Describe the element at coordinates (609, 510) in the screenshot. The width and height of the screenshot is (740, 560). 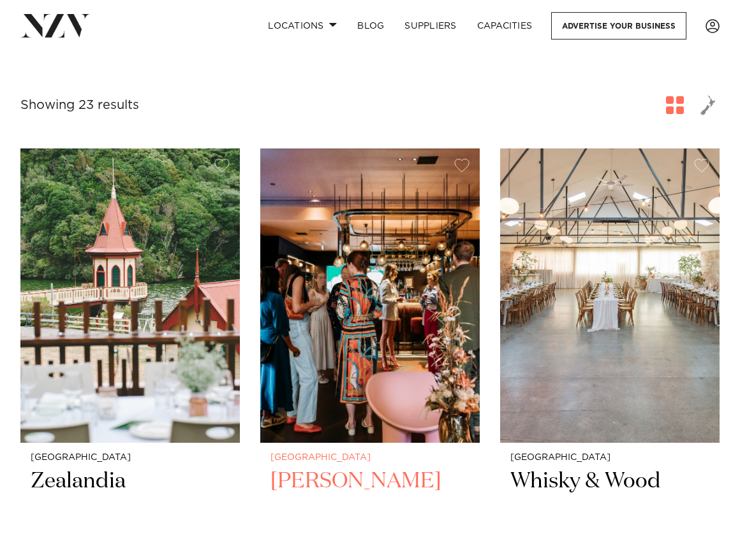
I see `h2: Whisky & Wood` at that location.